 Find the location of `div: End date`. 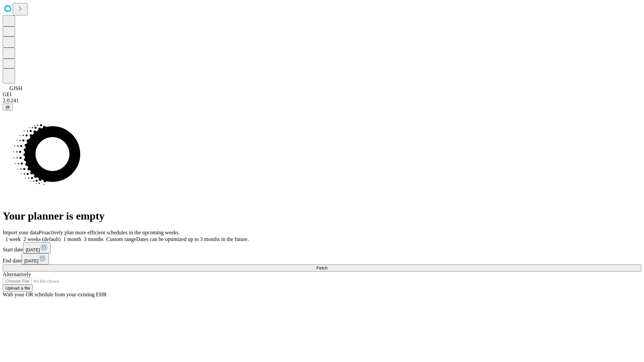

div: End date is located at coordinates (322, 259).